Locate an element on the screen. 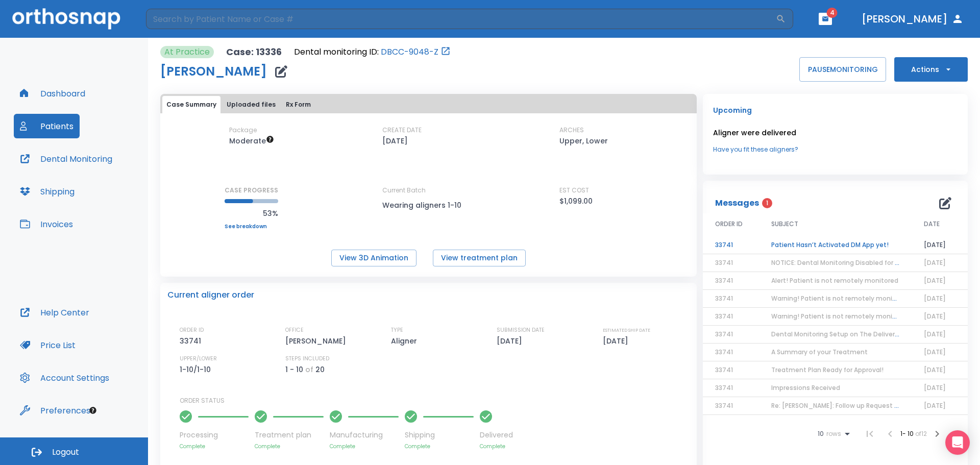  p: UPPER/LOWER is located at coordinates (198, 359).